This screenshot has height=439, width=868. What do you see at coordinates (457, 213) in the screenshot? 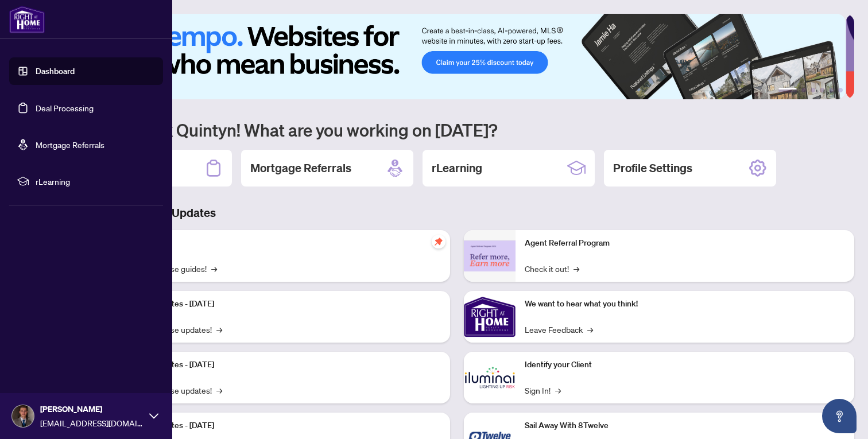
I see `h3: Brokerage & Industry Updates` at bounding box center [457, 213].